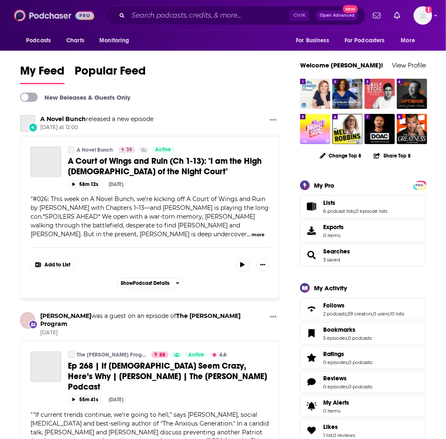  What do you see at coordinates (360, 314) in the screenshot?
I see `a: 59 creators` at bounding box center [360, 314].